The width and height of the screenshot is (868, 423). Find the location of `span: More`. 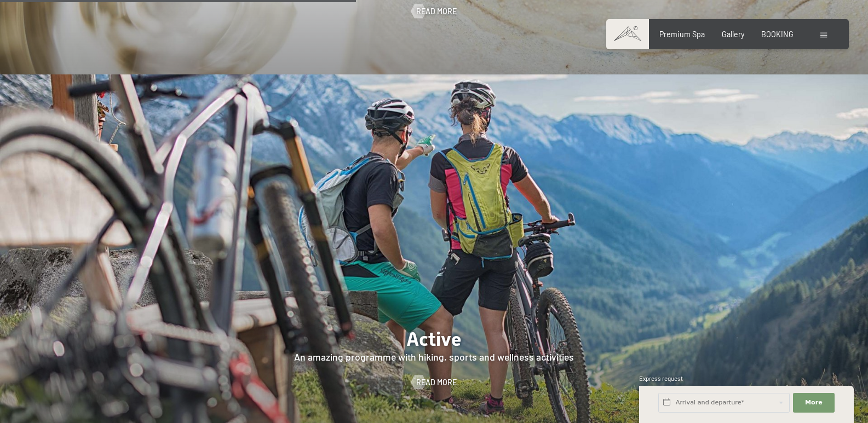

span: More is located at coordinates (814, 403).